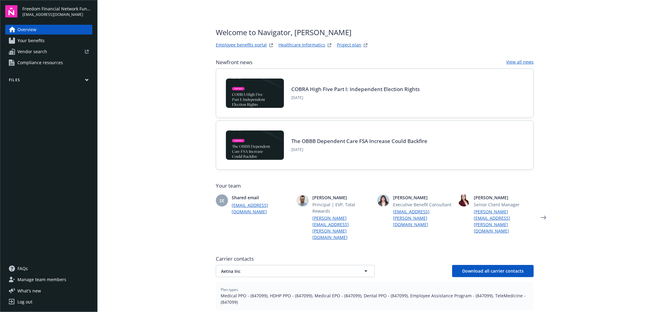 This screenshot has width=652, height=312. I want to click on span: Newfront news, so click(234, 62).